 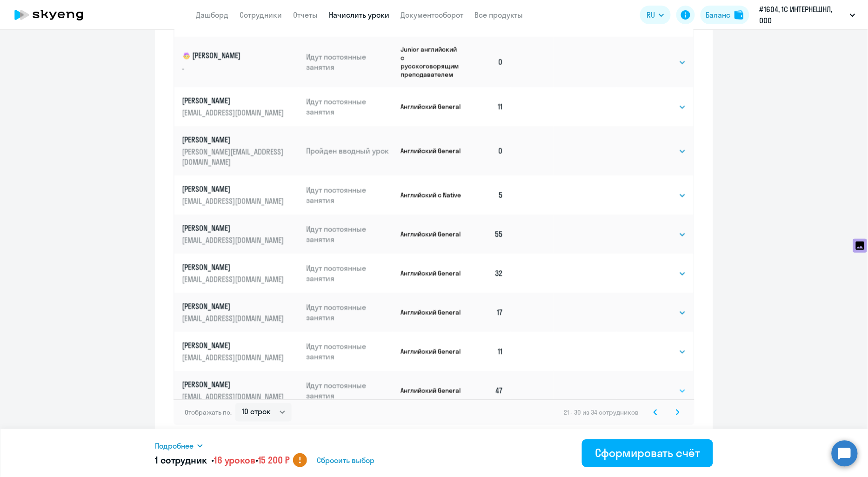 What do you see at coordinates (187, 56) in the screenshot?
I see `img: child` at bounding box center [187, 56].